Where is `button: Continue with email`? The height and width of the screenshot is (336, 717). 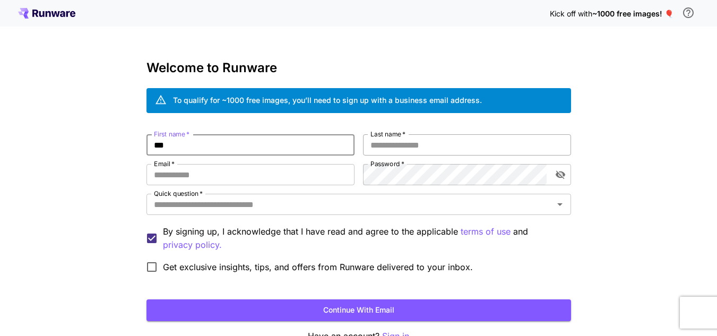 button: Continue with email is located at coordinates (359, 310).